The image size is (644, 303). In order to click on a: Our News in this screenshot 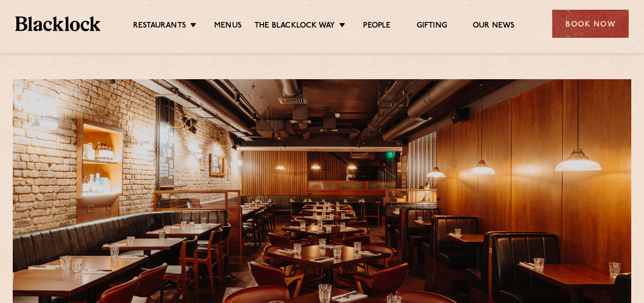, I will do `click(493, 27)`.